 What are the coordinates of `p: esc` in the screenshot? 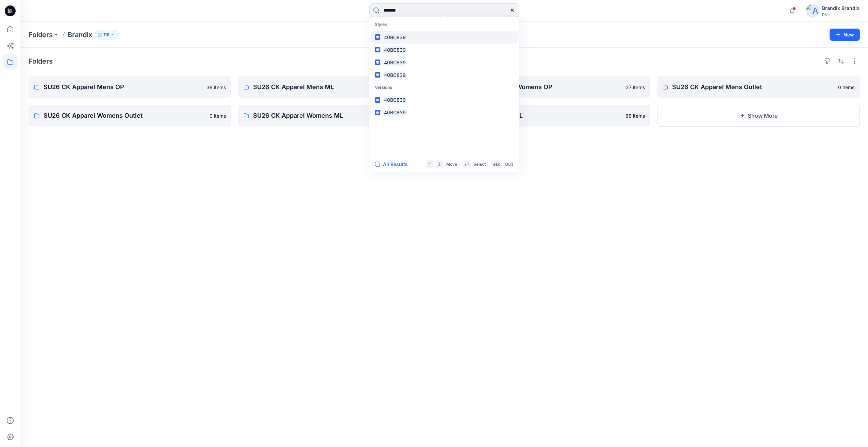 It's located at (496, 165).